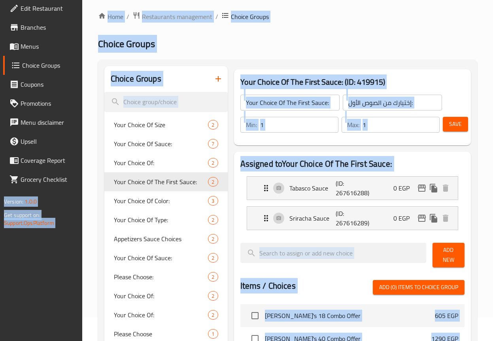 This screenshot has height=341, width=493. I want to click on span: Version:, so click(13, 201).